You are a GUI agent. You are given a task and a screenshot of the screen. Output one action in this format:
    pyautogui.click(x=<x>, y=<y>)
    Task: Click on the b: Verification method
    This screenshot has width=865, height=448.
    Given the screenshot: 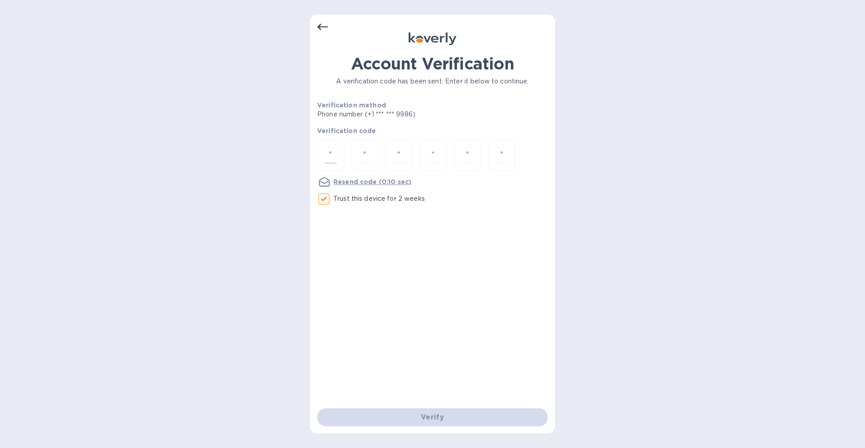 What is the action you would take?
    pyautogui.click(x=352, y=105)
    